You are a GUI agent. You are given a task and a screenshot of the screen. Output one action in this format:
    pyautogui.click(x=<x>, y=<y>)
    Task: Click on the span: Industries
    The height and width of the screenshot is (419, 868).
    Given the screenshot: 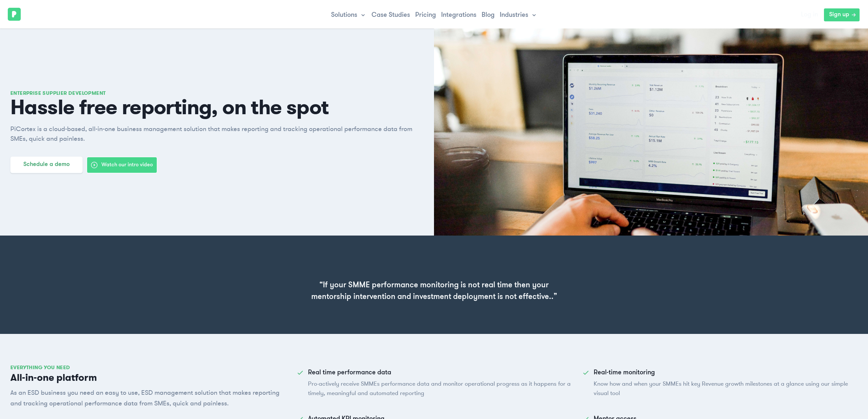 What is the action you would take?
    pyautogui.click(x=514, y=15)
    